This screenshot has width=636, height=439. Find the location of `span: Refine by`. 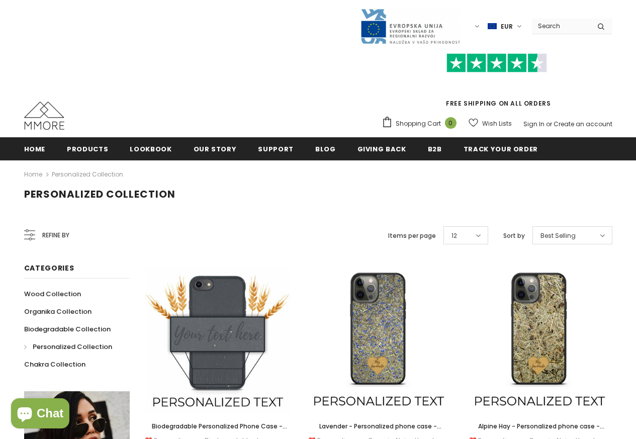

span: Refine by is located at coordinates (56, 235).